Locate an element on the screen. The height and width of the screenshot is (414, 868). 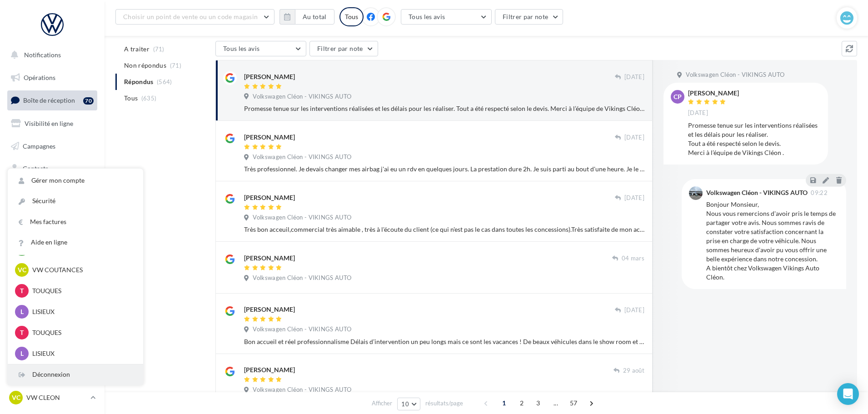
button: Choisir un point de vente ou un code magasin is located at coordinates (195, 17).